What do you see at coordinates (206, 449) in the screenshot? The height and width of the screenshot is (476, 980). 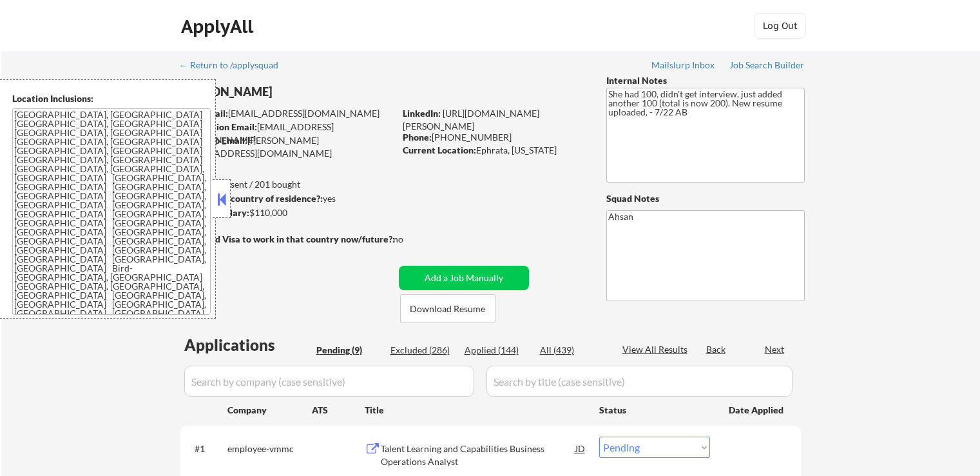 I see `div: #1` at bounding box center [206, 449].